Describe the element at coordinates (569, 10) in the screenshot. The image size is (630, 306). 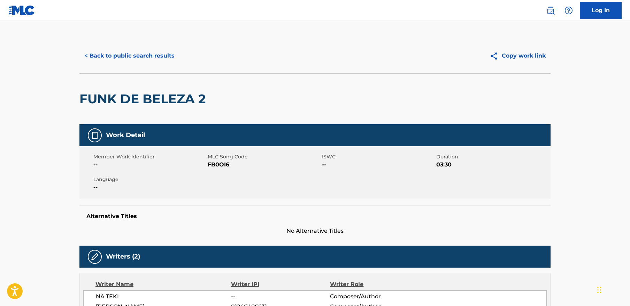
I see `img: help` at that location.